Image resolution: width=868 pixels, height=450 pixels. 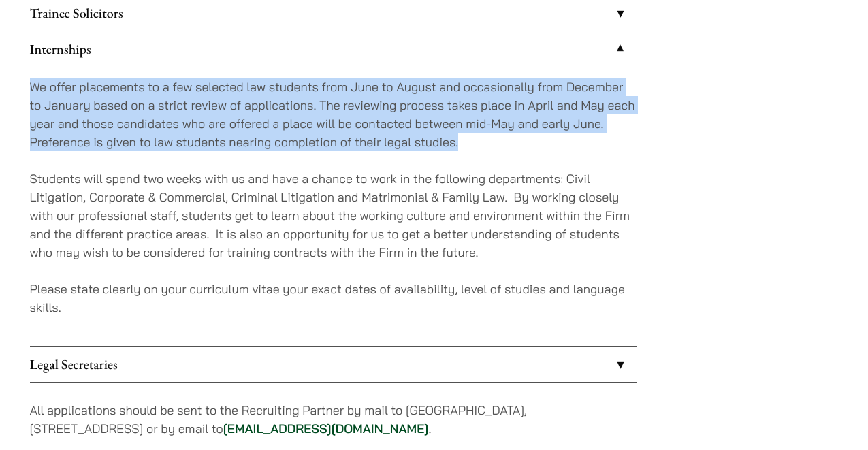 What do you see at coordinates (333, 364) in the screenshot?
I see `a: Legal Secretaries` at bounding box center [333, 364].